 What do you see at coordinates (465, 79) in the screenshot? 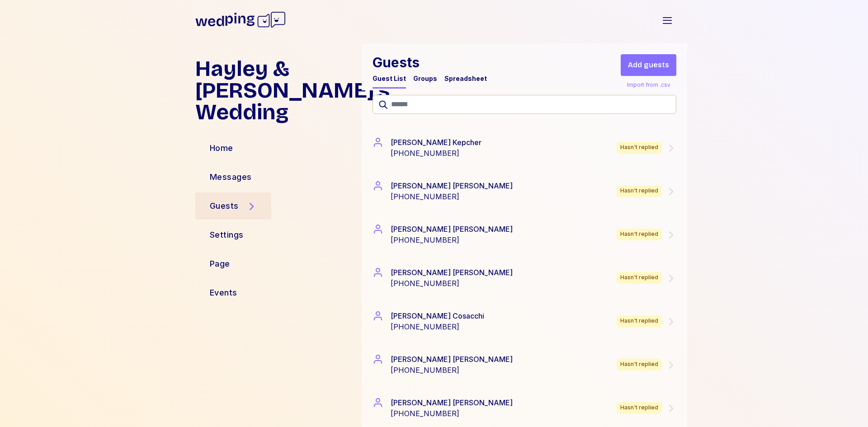
I see `div: Spreadsheet` at bounding box center [465, 79].